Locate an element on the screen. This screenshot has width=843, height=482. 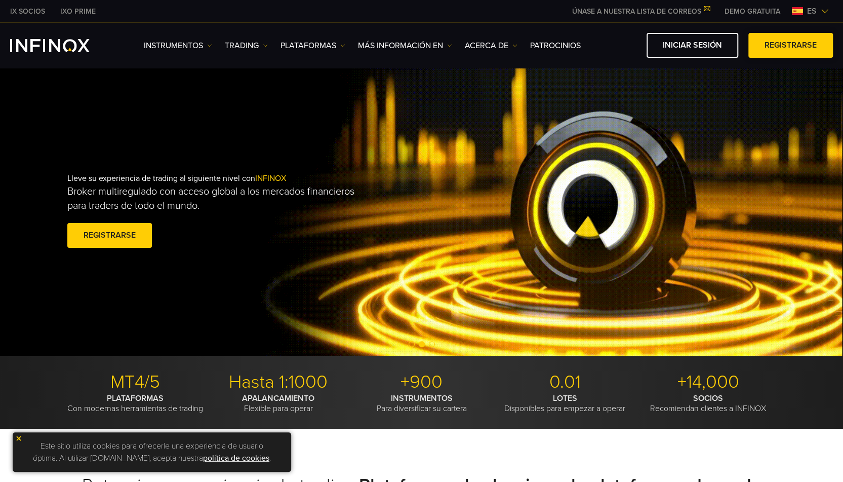
span: Go to slide 2 is located at coordinates (422, 344).